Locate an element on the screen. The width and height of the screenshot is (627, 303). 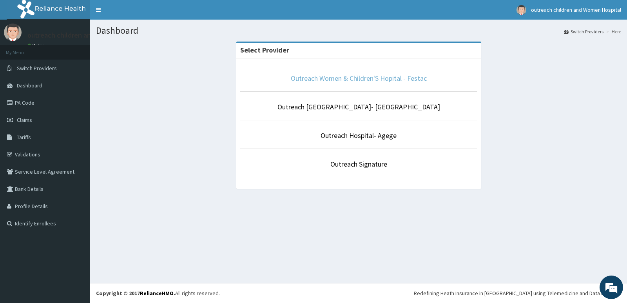
h1: Dashboard is located at coordinates (358, 31).